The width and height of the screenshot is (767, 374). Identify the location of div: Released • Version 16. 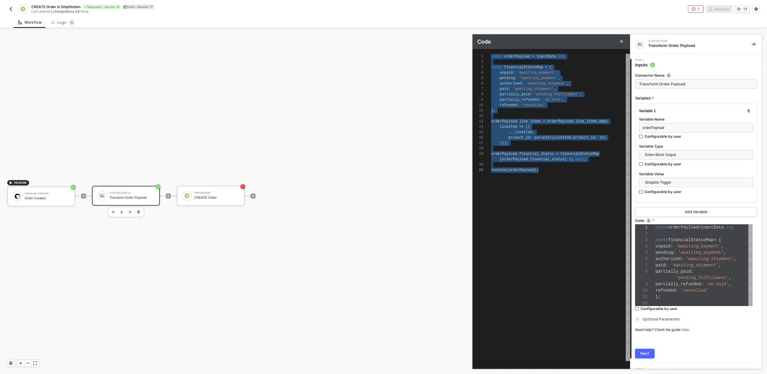
(102, 7).